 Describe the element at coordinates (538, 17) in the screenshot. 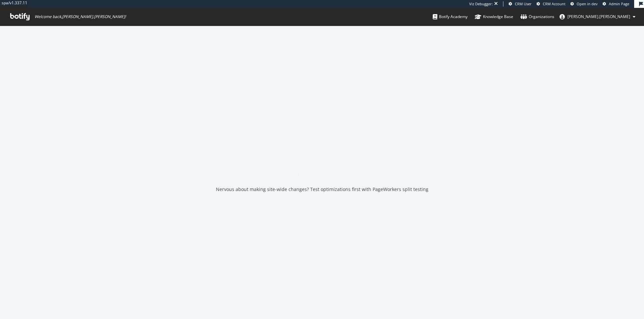

I see `div: Organizations` at that location.